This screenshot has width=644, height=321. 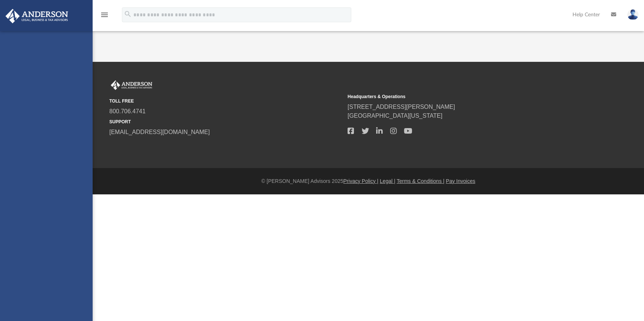 What do you see at coordinates (225, 122) in the screenshot?
I see `small: SUPPORT` at bounding box center [225, 122].